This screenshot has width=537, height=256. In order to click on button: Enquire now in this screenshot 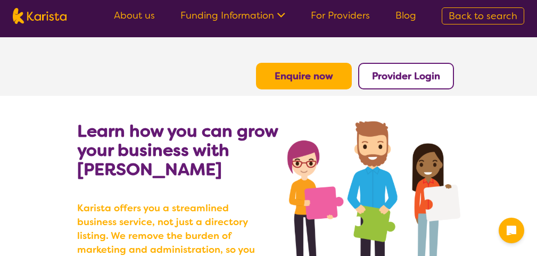, I will do `click(304, 76)`.